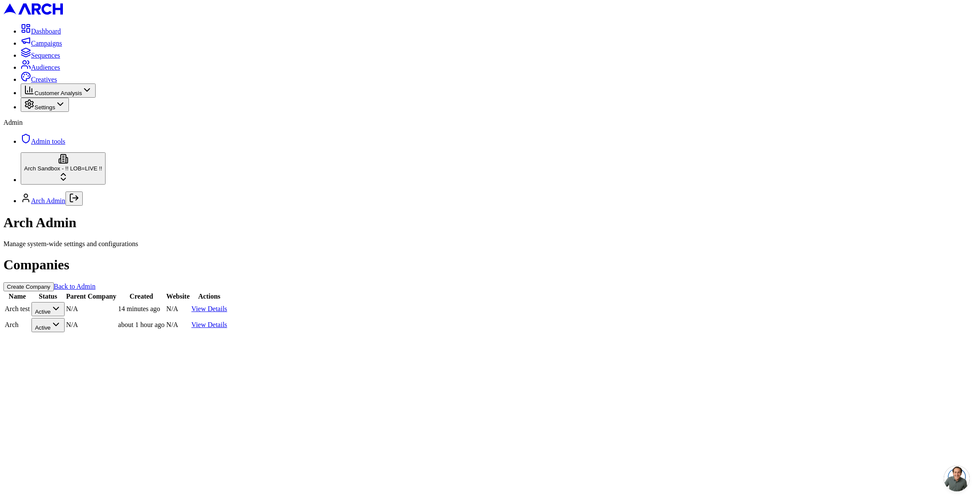 Image resolution: width=980 pixels, height=500 pixels. I want to click on a: Audiences, so click(41, 67).